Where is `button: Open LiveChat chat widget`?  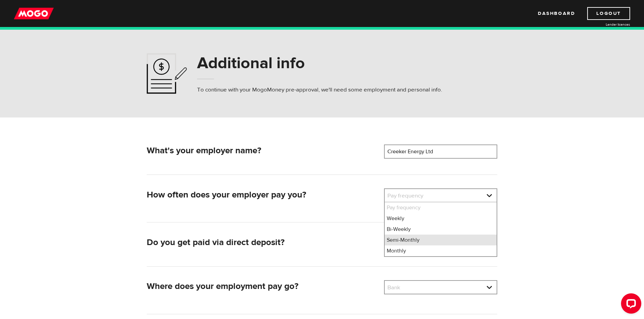
button: Open LiveChat chat widget is located at coordinates (16, 13).